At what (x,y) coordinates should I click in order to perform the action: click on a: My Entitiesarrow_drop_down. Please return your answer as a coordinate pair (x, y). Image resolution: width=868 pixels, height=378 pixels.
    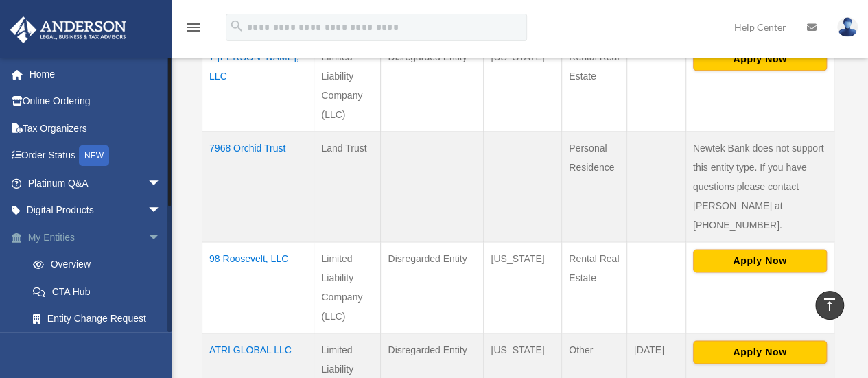
    Looking at the image, I should click on (95, 237).